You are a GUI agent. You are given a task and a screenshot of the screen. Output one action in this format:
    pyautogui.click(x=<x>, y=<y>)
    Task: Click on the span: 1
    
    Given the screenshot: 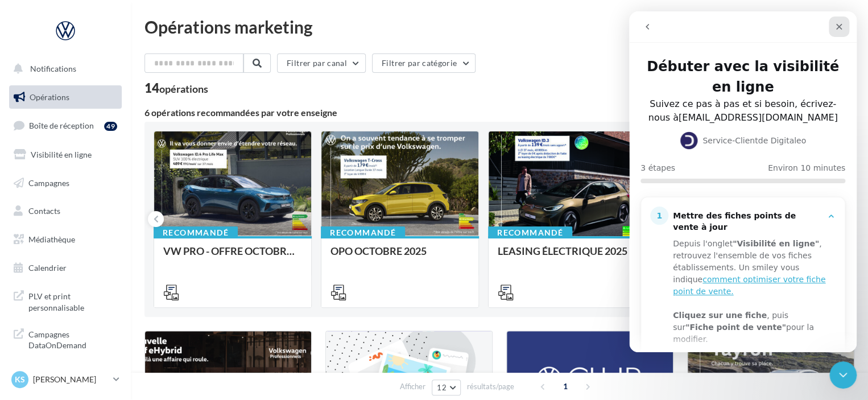 What is the action you would take?
    pyautogui.click(x=566, y=387)
    